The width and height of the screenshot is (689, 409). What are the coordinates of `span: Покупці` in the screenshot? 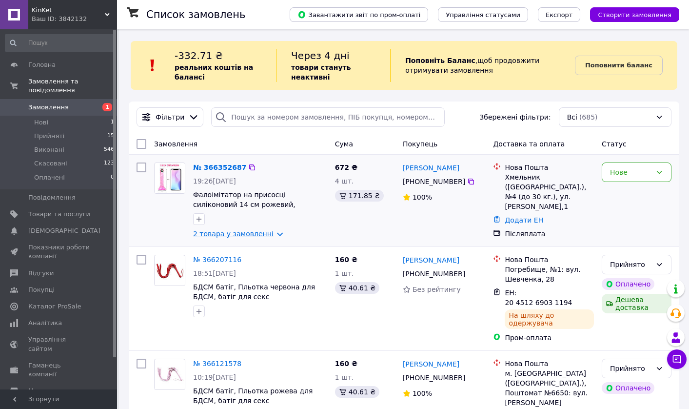 It's located at (41, 290).